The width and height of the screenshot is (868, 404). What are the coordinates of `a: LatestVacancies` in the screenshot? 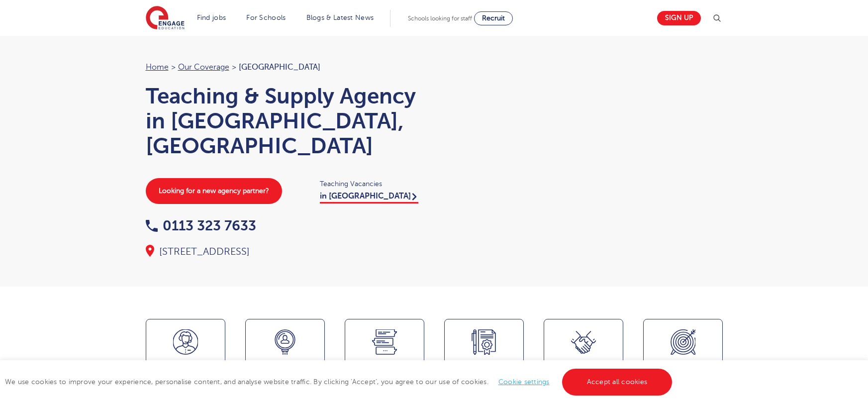 It's located at (285, 360).